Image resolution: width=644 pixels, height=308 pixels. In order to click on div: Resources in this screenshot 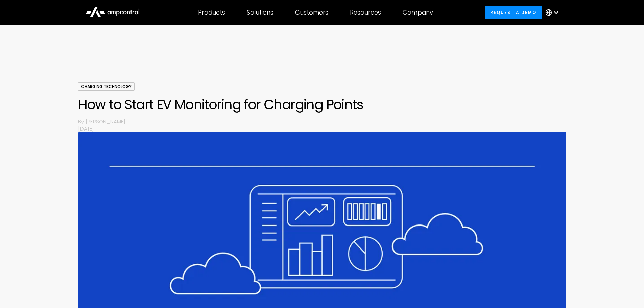, I will do `click(366, 12)`.